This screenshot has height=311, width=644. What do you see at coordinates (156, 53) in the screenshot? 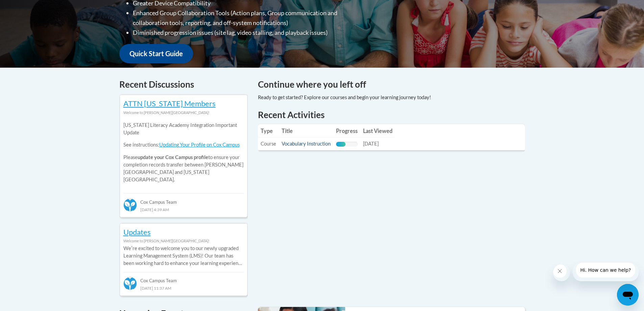
I see `a: Quick Start Guide` at bounding box center [156, 53].